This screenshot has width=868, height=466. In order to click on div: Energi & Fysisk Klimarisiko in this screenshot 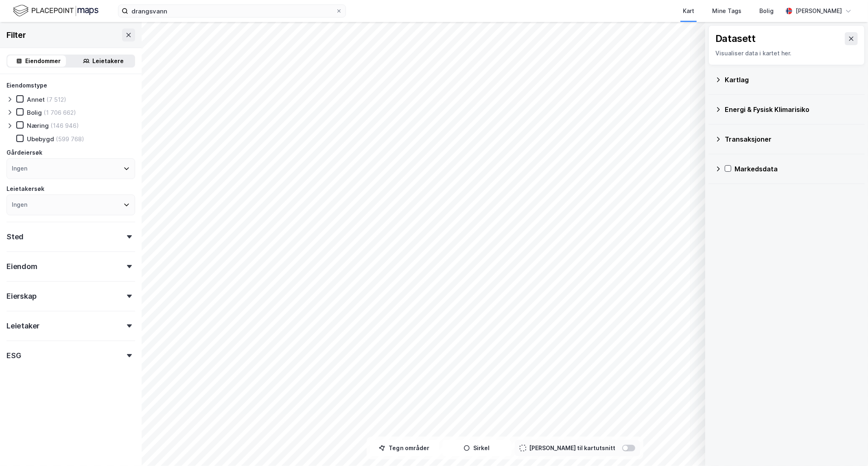, I will do `click(792, 109)`.